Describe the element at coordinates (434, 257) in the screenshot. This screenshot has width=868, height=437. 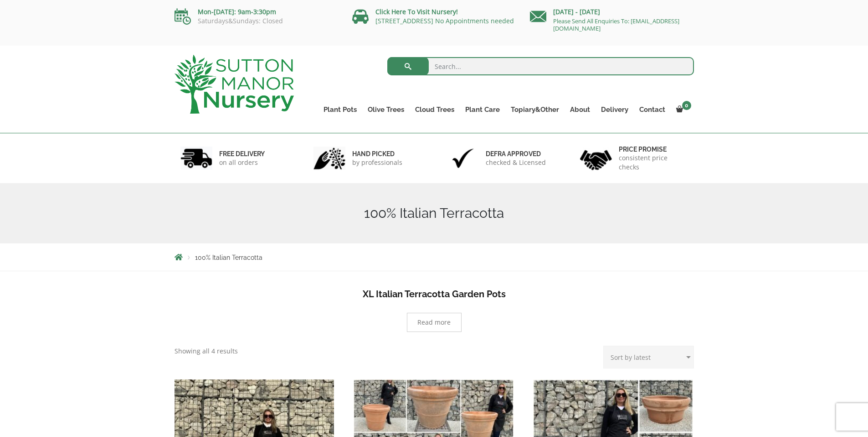
I see `nav: Breadcrumbs` at that location.